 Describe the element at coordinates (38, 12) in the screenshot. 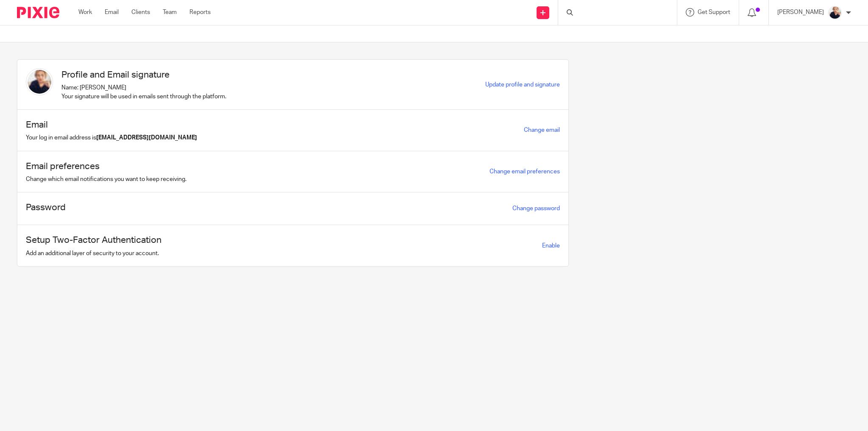

I see `img: Pixie` at that location.